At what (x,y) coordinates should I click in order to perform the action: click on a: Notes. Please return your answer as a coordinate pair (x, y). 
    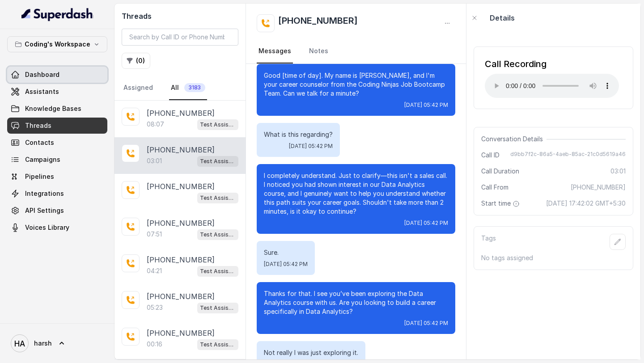
    Looking at the image, I should click on (319, 51).